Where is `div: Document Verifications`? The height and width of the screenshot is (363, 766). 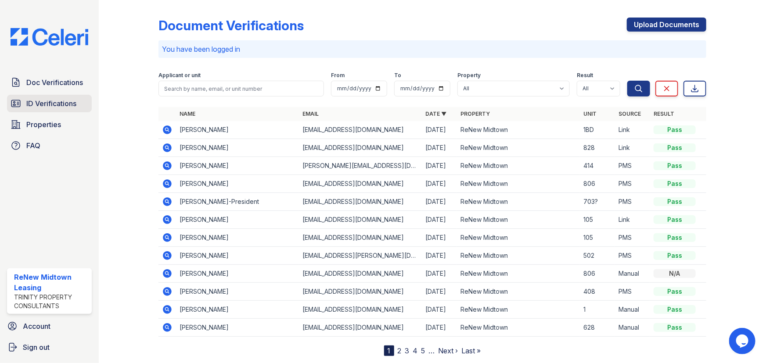
div: Document Verifications is located at coordinates (231, 25).